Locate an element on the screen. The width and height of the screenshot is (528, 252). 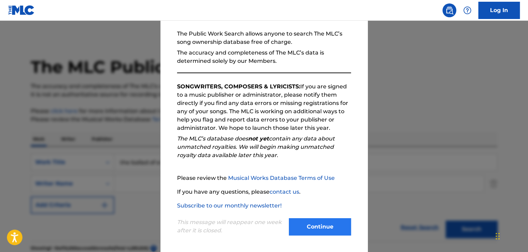
img: help is located at coordinates (467, 10).